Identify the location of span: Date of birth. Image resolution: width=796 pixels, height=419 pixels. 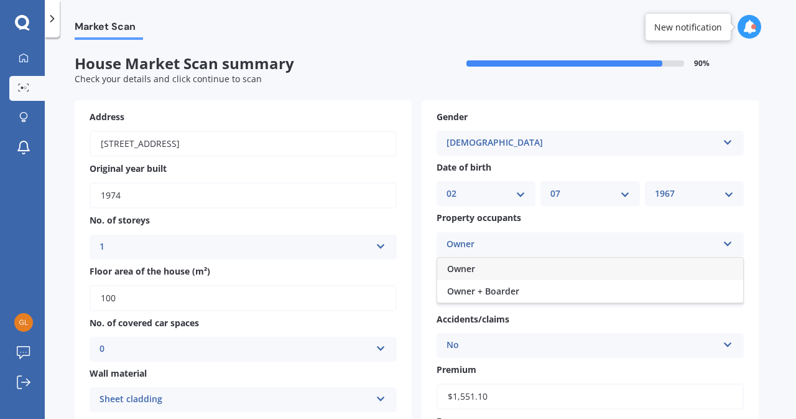
(464, 167).